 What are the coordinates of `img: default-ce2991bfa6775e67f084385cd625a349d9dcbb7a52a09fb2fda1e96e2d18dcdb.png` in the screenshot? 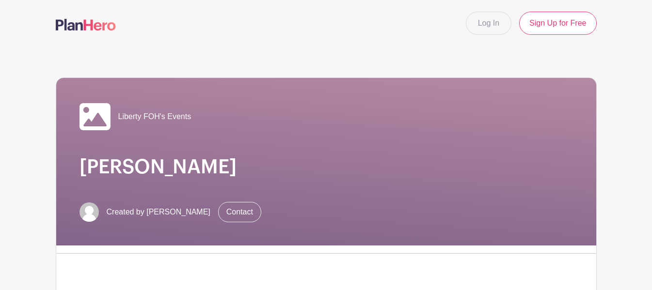 It's located at (89, 212).